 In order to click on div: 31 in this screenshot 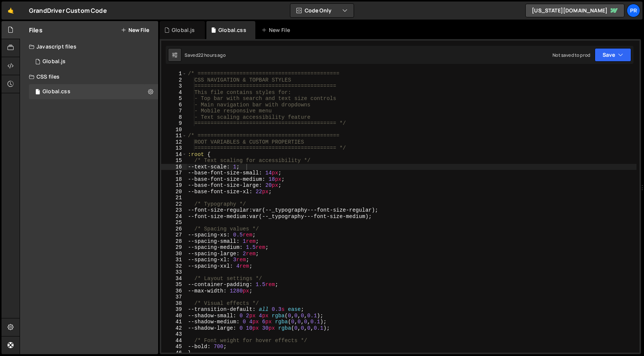, I will do `click(174, 260)`.